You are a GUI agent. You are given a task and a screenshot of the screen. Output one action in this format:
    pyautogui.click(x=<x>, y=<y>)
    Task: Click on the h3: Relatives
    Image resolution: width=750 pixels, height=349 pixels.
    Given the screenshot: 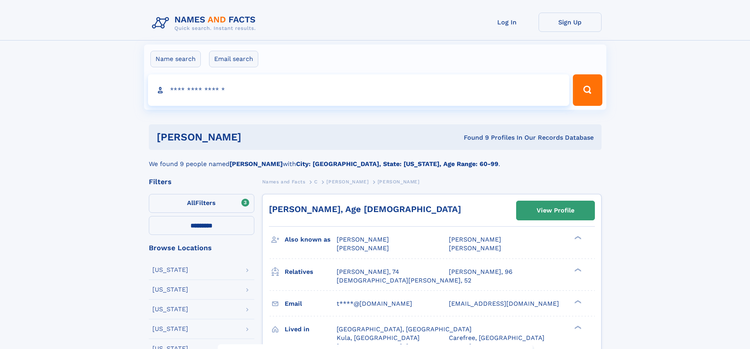 What is the action you would take?
    pyautogui.click(x=311, y=272)
    